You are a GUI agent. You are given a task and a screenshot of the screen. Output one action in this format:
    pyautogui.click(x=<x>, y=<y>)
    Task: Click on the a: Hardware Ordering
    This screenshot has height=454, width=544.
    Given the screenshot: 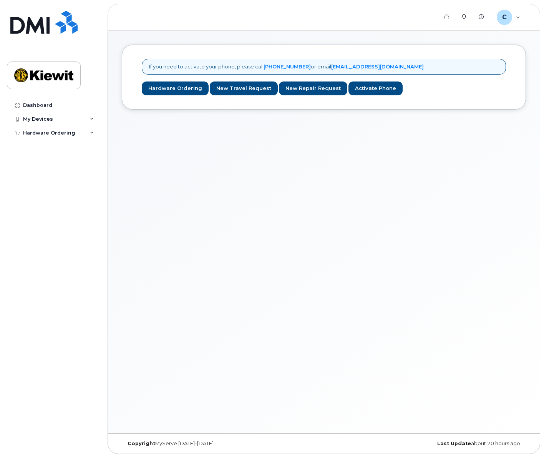 What is the action you would take?
    pyautogui.click(x=175, y=88)
    